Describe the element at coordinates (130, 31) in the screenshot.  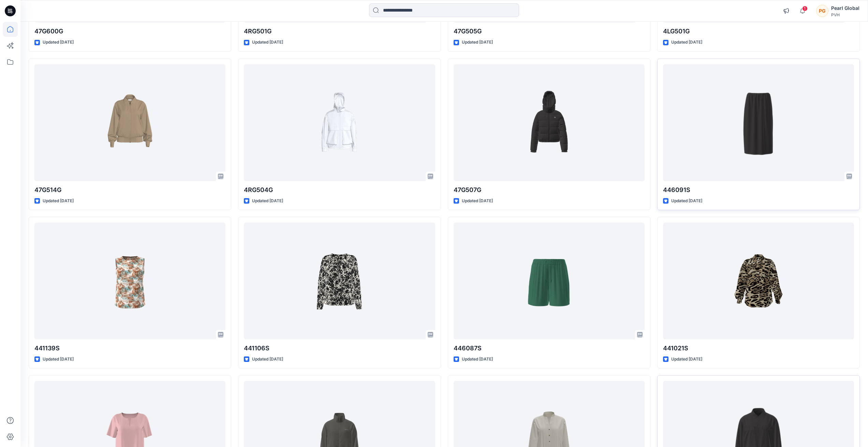
I see `p: 47G600G` at that location.